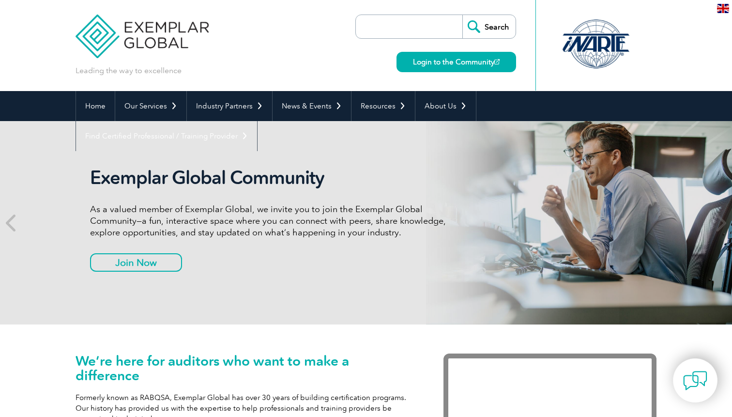  What do you see at coordinates (128, 71) in the screenshot?
I see `p: Leading the way to excellence` at bounding box center [128, 71].